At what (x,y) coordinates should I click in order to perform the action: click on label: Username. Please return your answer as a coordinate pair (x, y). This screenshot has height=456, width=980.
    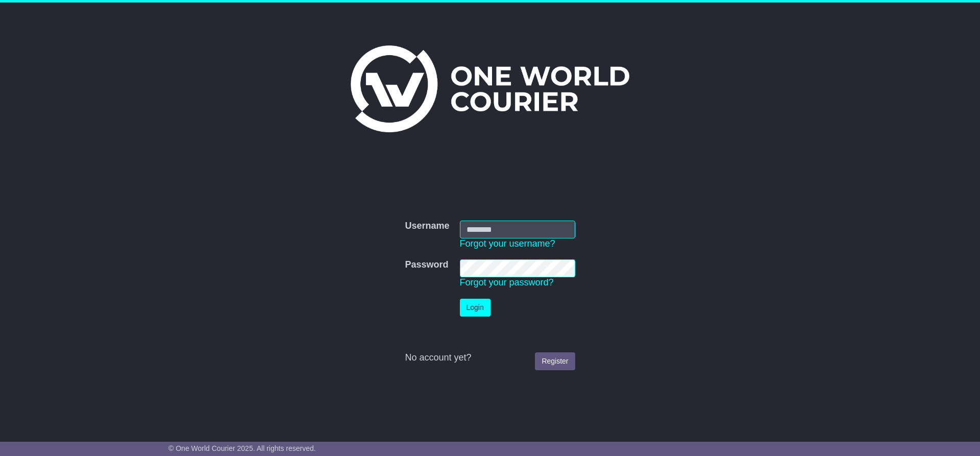
    Looking at the image, I should click on (427, 226).